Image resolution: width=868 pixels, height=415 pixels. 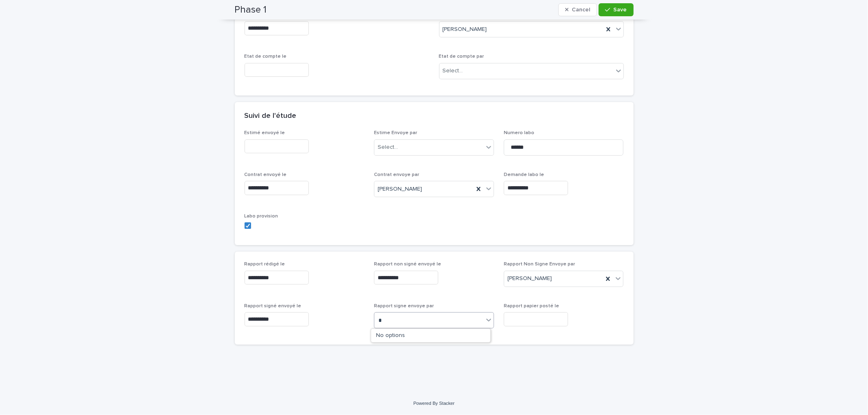 What do you see at coordinates (266, 175) in the screenshot?
I see `span: Contrat envoyé le` at bounding box center [266, 175].